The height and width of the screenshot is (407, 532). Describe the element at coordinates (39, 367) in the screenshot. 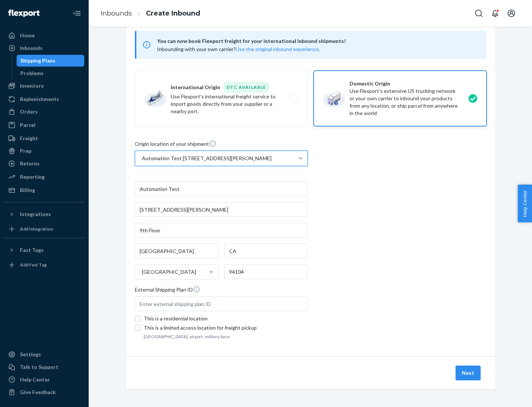

I see `div: Talk to Support` at that location.